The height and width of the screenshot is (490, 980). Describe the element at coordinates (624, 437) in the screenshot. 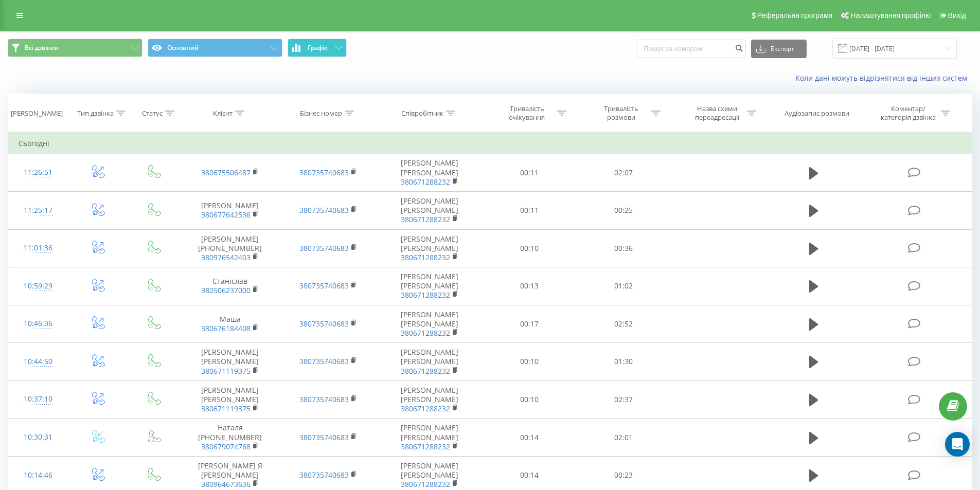

I see `td: 02:01` at that location.